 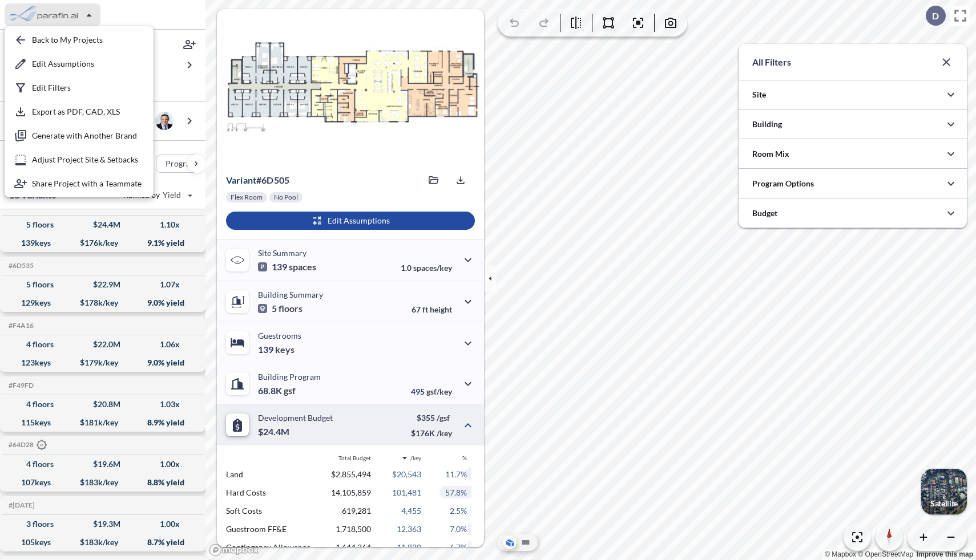 I want to click on p: Guestrooms, so click(x=279, y=335).